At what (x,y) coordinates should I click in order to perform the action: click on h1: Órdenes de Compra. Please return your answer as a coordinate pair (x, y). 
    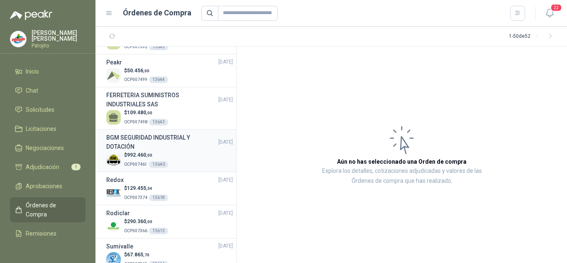
    Looking at the image, I should click on (157, 13).